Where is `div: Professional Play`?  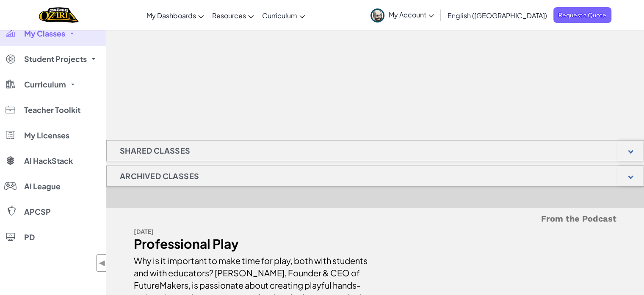
div: Professional Play is located at coordinates (251, 243).